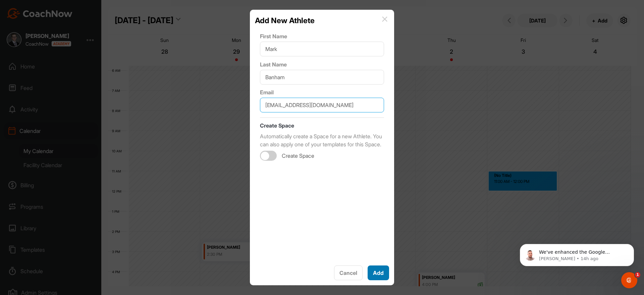  Describe the element at coordinates (285, 20) in the screenshot. I see `h2: Add New Athlete` at that location.